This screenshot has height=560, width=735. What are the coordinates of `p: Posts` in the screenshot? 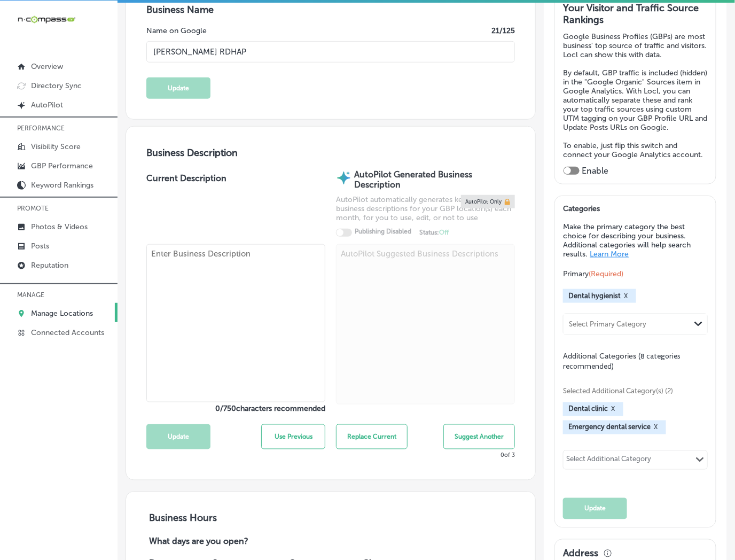 It's located at (40, 246).